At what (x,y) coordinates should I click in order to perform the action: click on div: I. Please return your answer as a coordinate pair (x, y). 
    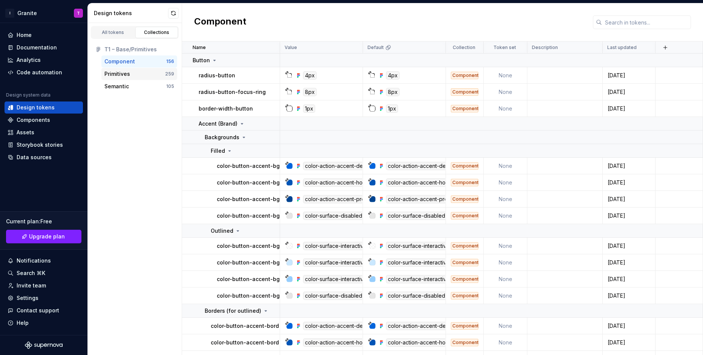
    Looking at the image, I should click on (10, 13).